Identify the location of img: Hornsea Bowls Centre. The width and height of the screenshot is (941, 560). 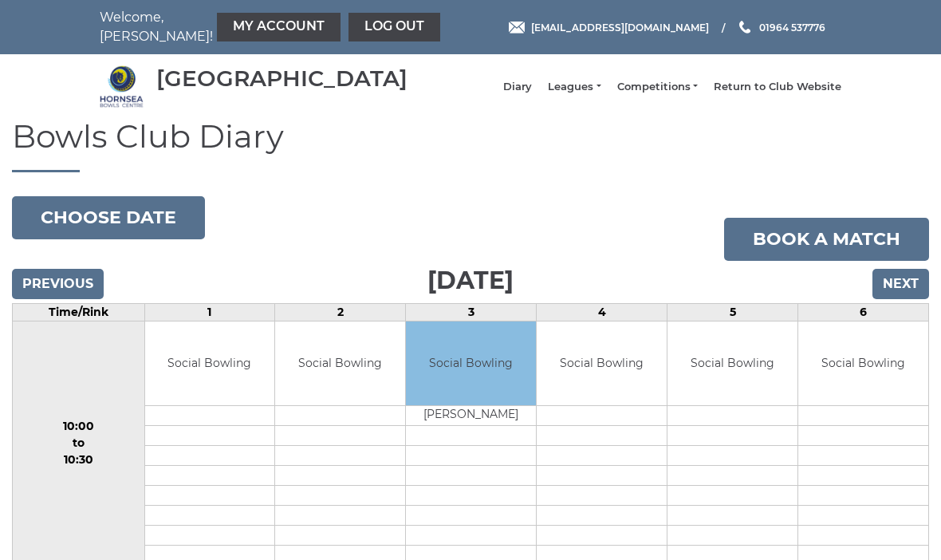
(121, 86).